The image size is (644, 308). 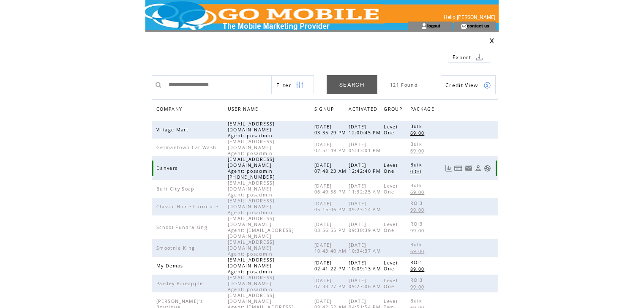 What do you see at coordinates (468, 84) in the screenshot?
I see `a: Credit View` at bounding box center [468, 84].